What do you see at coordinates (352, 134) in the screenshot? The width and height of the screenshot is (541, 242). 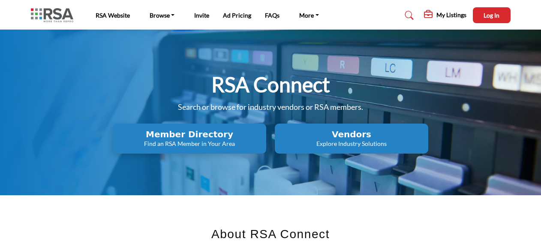 I see `h2: Vendors` at bounding box center [352, 134].